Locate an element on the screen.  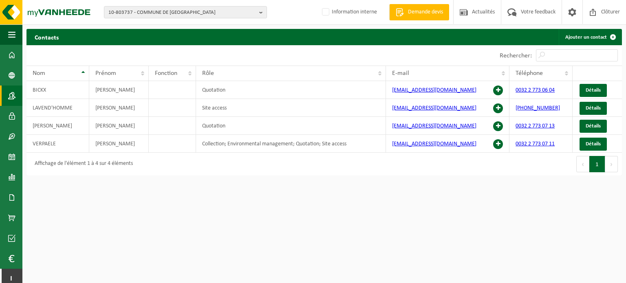
td: LAVEND'HOMME is located at coordinates (58, 108).